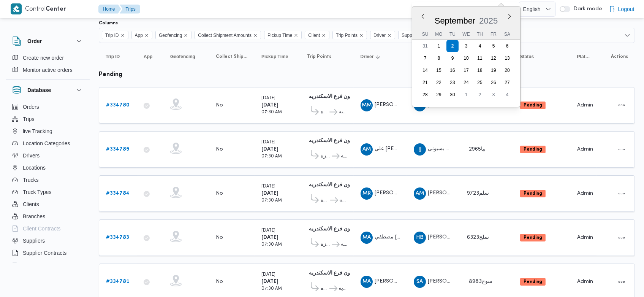 The image size is (644, 297). I want to click on button: Truck Types, so click(48, 192).